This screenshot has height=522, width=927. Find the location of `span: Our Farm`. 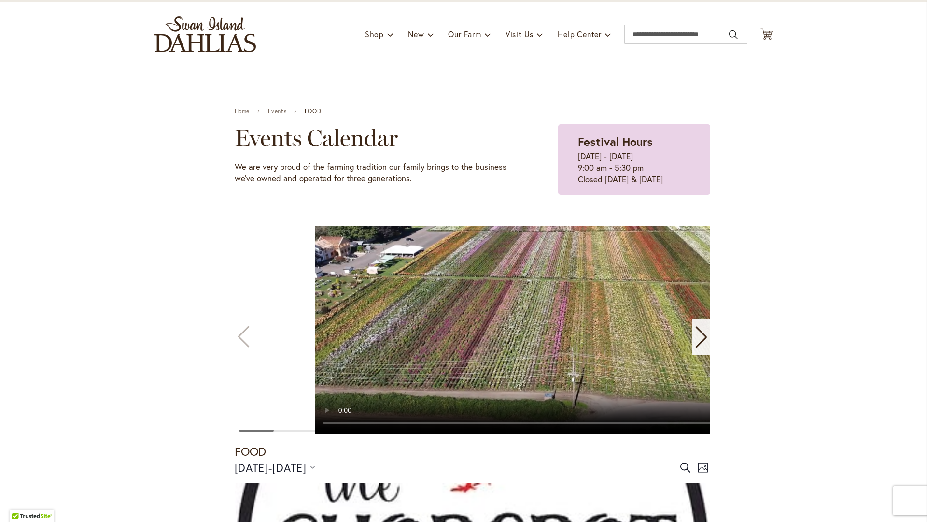

span: Our Farm is located at coordinates (465, 34).